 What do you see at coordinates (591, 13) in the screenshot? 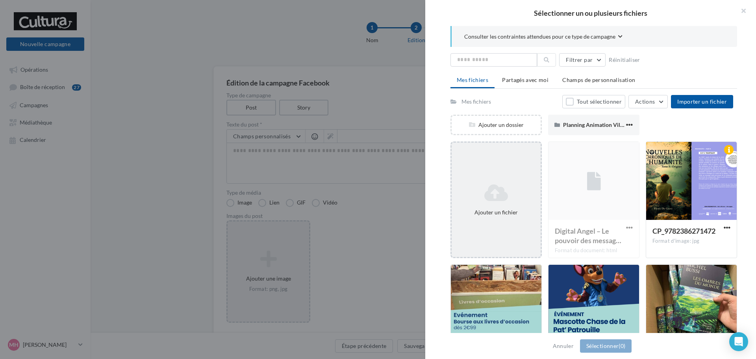
I see `h2: Sélectionner un ou plusieurs fichiers` at bounding box center [591, 13].